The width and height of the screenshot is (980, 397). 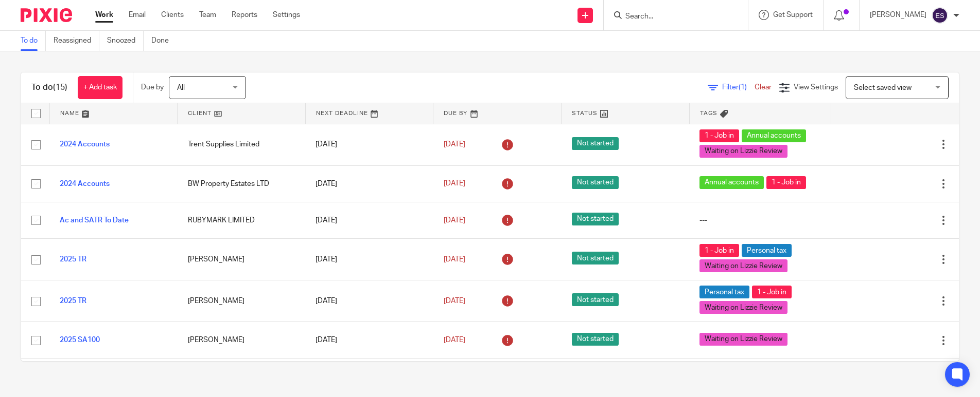 I want to click on span: Tags, so click(x=708, y=113).